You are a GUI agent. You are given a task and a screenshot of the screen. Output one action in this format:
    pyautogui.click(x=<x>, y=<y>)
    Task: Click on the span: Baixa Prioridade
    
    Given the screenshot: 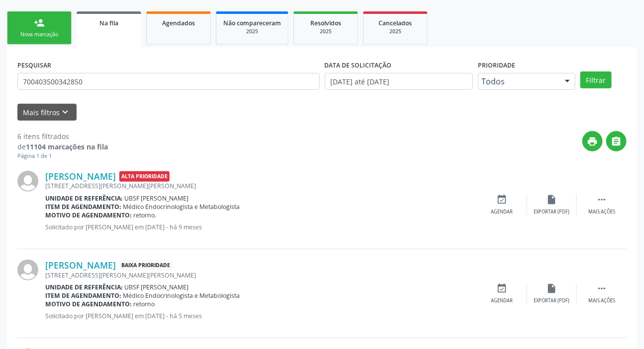 What is the action you would take?
    pyautogui.click(x=146, y=266)
    